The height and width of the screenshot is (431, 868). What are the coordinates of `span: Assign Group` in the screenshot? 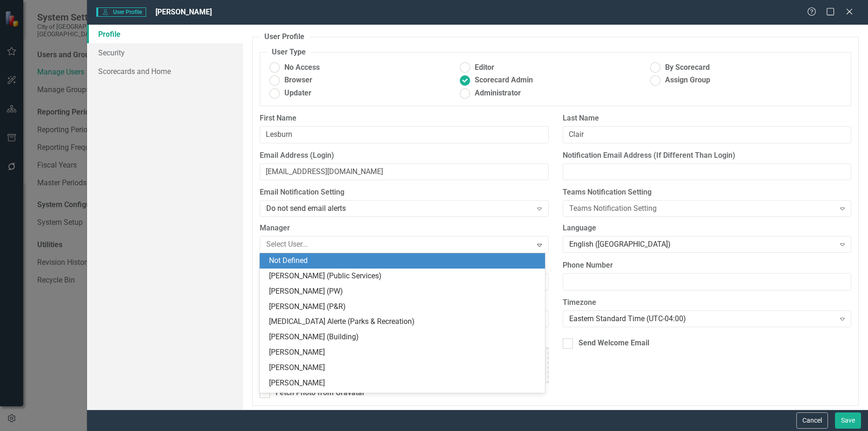 It's located at (687, 80).